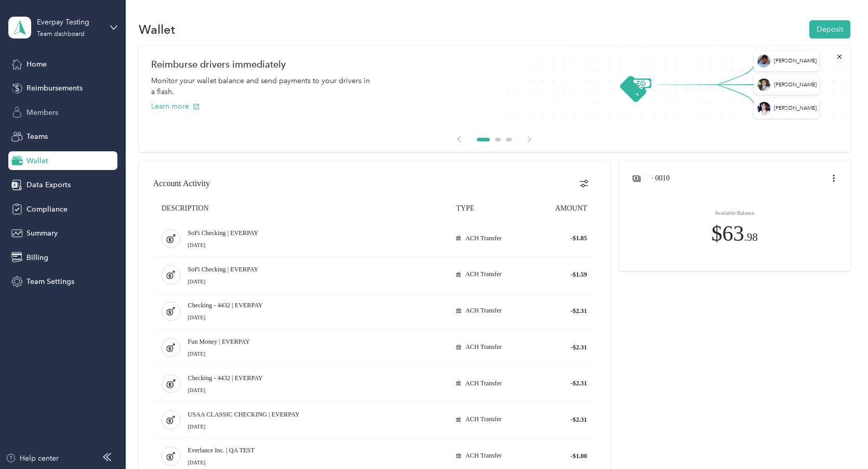  What do you see at coordinates (46, 209) in the screenshot?
I see `span: Compliance` at bounding box center [46, 209].